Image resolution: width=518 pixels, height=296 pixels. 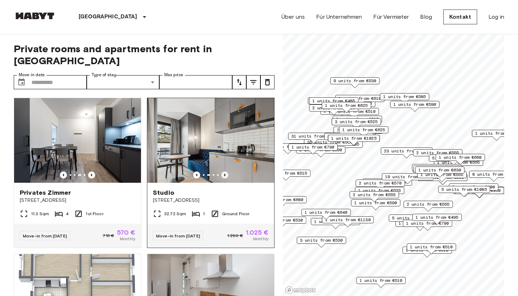 I want to click on span: 2 units from €690, so click(x=321, y=150).